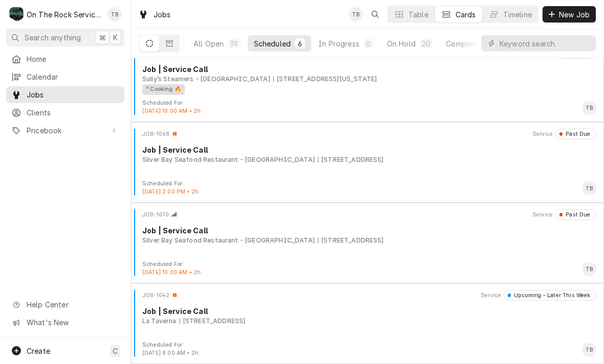  Describe the element at coordinates (72, 322) in the screenshot. I see `span: What's New` at that location.